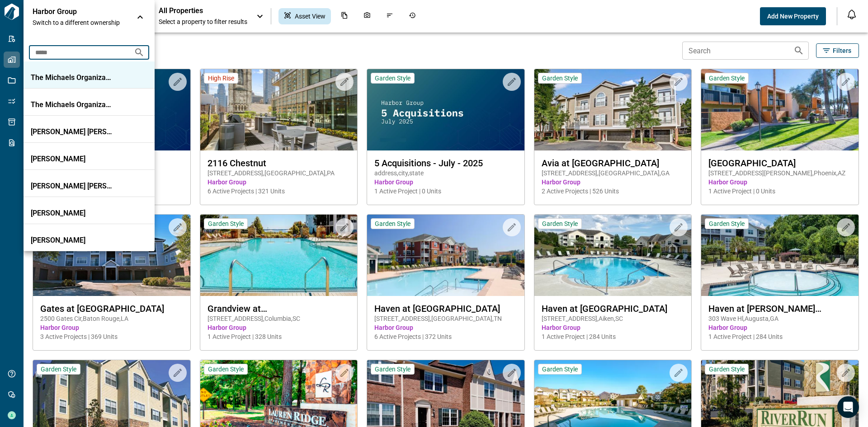 The width and height of the screenshot is (868, 427). I want to click on button: Search organizations, so click(139, 52).